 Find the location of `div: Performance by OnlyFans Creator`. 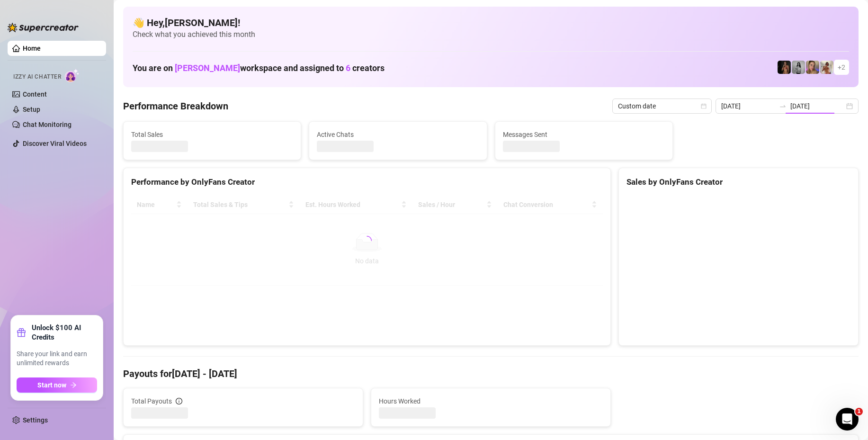

div: Performance by OnlyFans Creator is located at coordinates (367, 182).